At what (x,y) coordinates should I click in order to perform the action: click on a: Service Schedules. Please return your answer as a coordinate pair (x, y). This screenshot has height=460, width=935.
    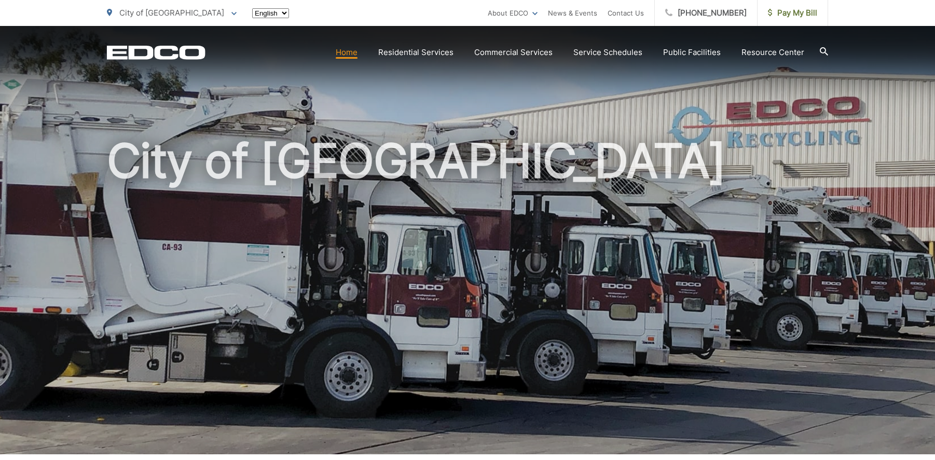
    Looking at the image, I should click on (608, 52).